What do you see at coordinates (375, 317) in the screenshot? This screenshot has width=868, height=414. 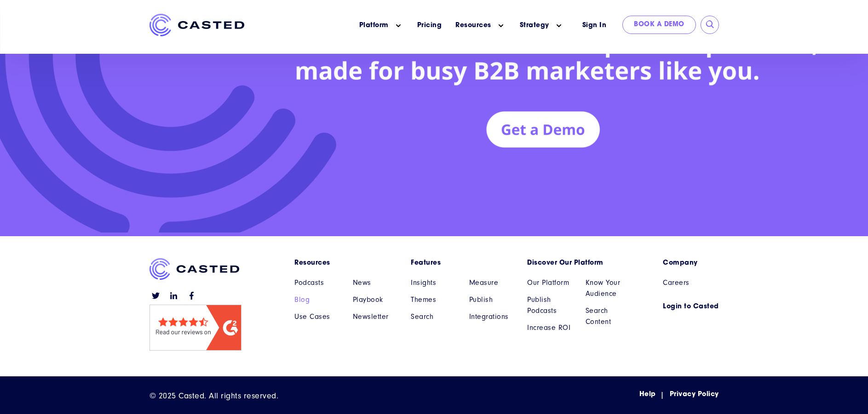 I see `a: Newsletter` at bounding box center [375, 317].